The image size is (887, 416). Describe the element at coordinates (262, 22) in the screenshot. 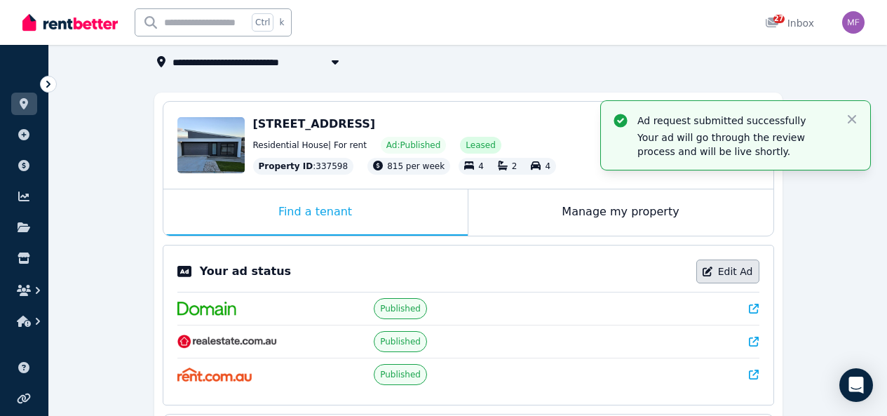

I see `span: Ctrl` at that location.